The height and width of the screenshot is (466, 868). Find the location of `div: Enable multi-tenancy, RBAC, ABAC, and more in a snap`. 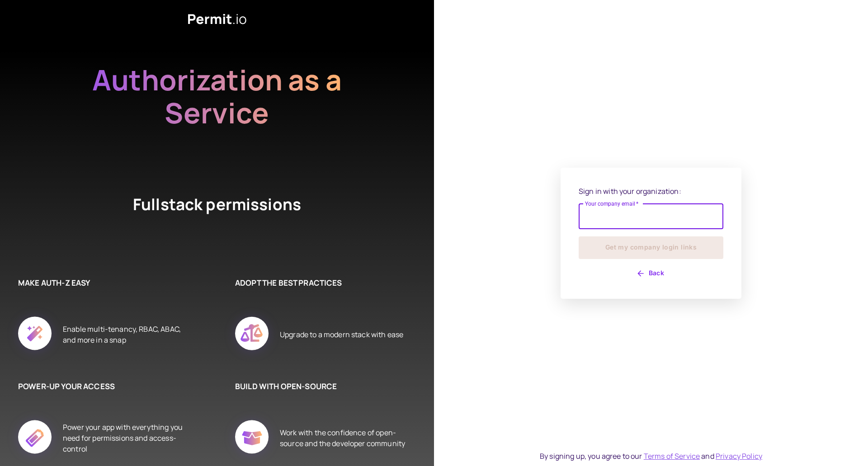

div: Enable multi-tenancy, RBAC, ABAC, and more in a snap is located at coordinates (127, 334).